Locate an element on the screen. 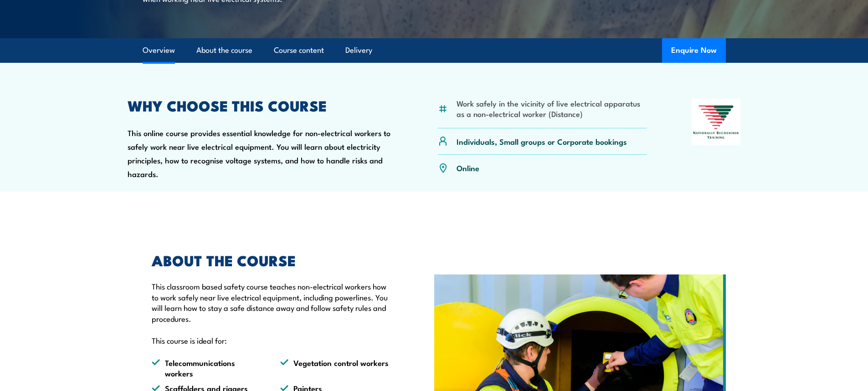  h2: WHY CHOOSE THIS COURSE is located at coordinates (261, 105).